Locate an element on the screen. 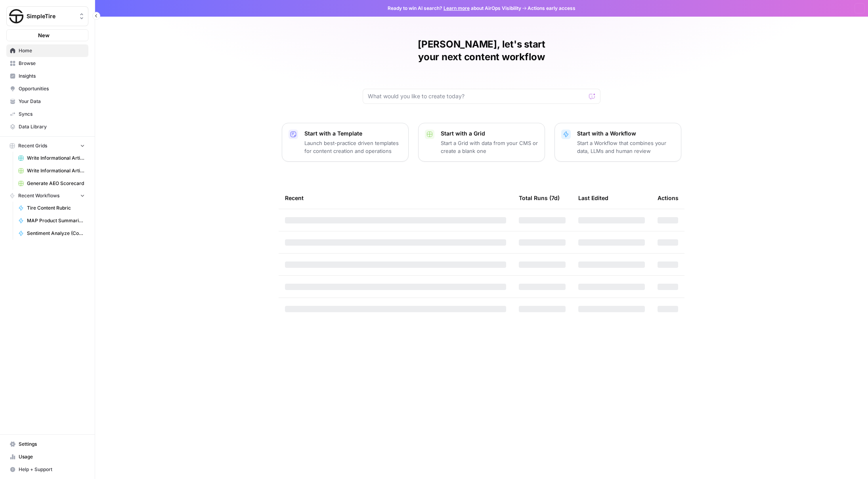 The width and height of the screenshot is (868, 479). a: Insights is located at coordinates (47, 76).